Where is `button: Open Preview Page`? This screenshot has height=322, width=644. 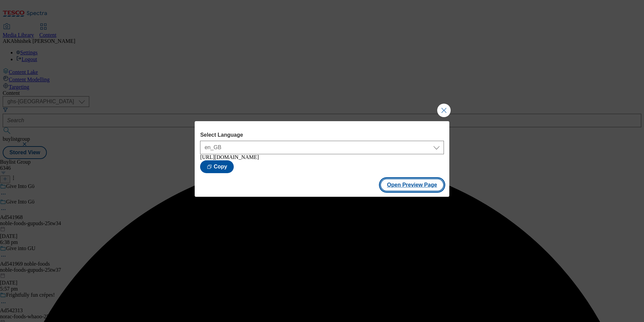 button: Open Preview Page is located at coordinates (412, 185).